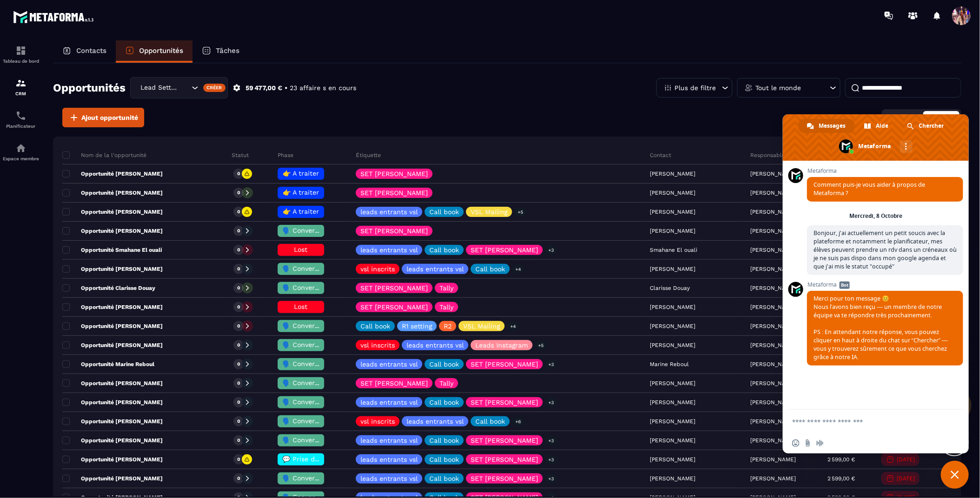 The width and height of the screenshot is (980, 498). I want to click on span: 👉 A traiter, so click(301, 193).